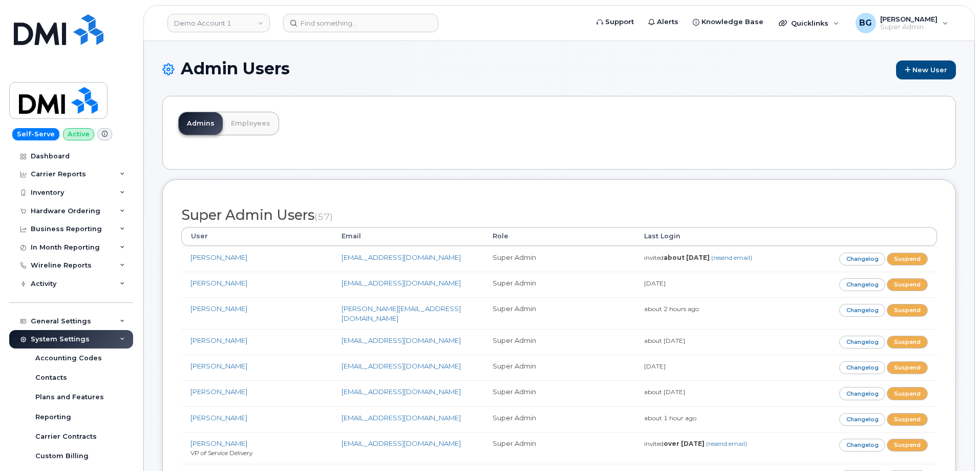 This screenshot has width=980, height=471. Describe the element at coordinates (201, 123) in the screenshot. I see `a: Admins` at that location.